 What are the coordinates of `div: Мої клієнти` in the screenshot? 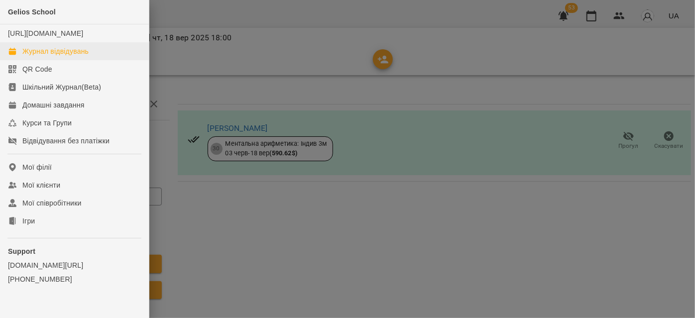 It's located at (41, 185).